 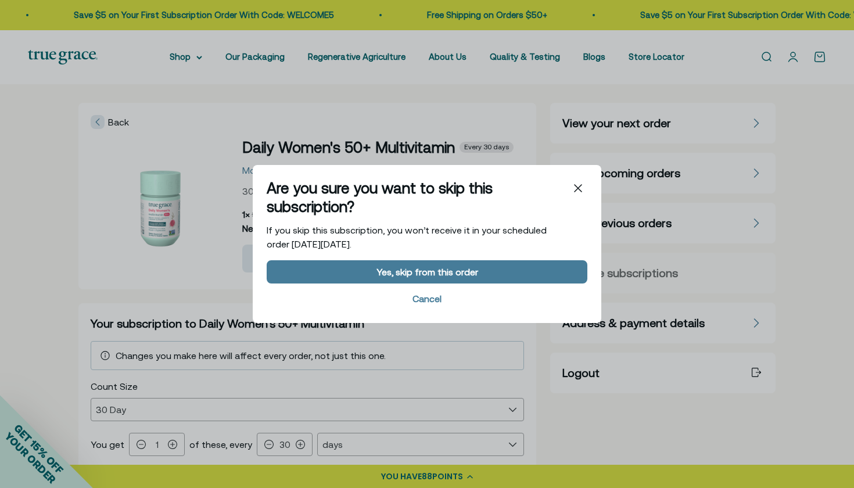 What do you see at coordinates (578, 188) in the screenshot?
I see `span: Close` at bounding box center [578, 188].